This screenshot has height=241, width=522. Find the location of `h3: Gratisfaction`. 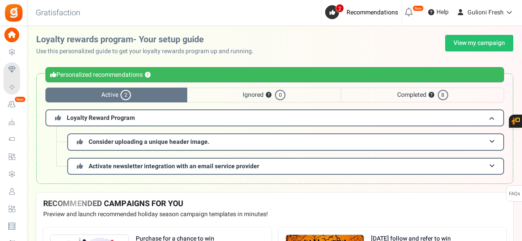

h3: Gratisfaction is located at coordinates (58, 13).